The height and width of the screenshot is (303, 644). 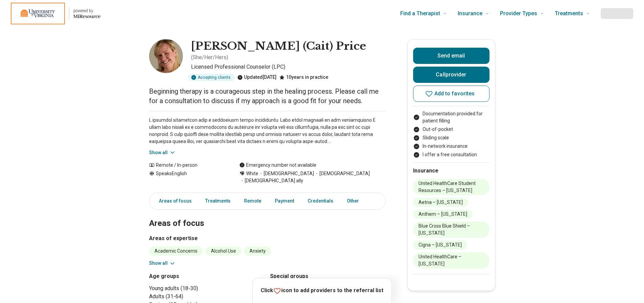 I want to click on a: Credentials, so click(x=320, y=201).